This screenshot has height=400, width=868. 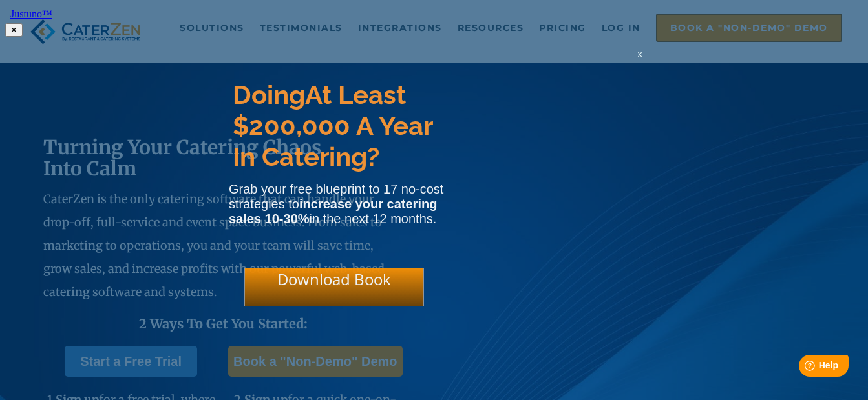 What do you see at coordinates (639, 53) in the screenshot?
I see `span: x` at bounding box center [639, 53].